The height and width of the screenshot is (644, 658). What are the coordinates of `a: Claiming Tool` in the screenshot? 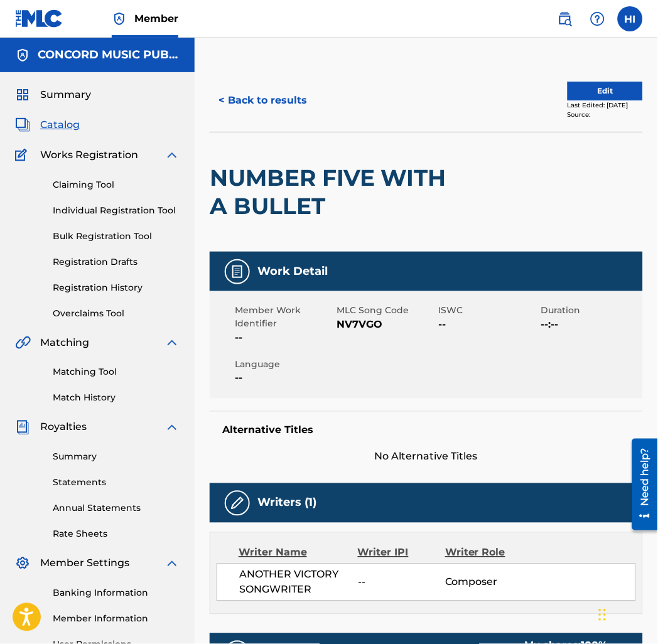 It's located at (116, 185).